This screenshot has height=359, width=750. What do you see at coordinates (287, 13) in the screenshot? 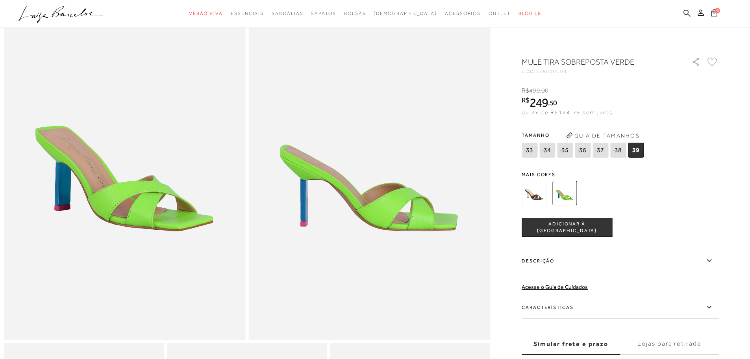
I see `span: Sandálias` at bounding box center [287, 13].